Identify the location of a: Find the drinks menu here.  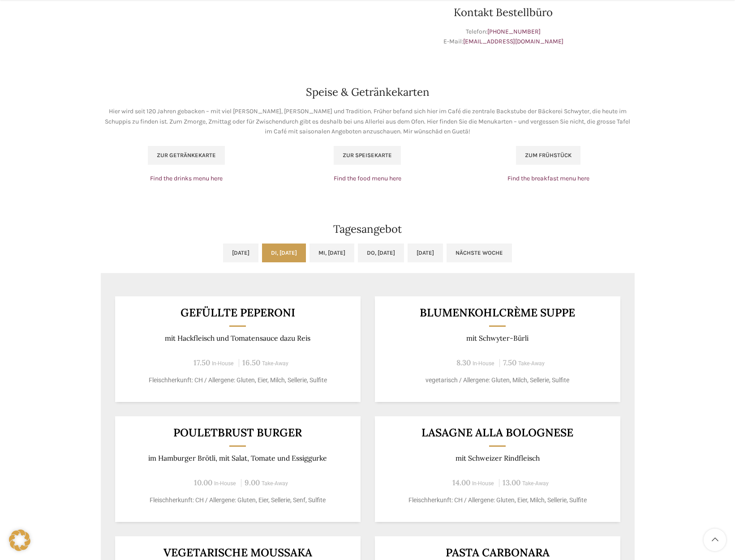
(186, 178).